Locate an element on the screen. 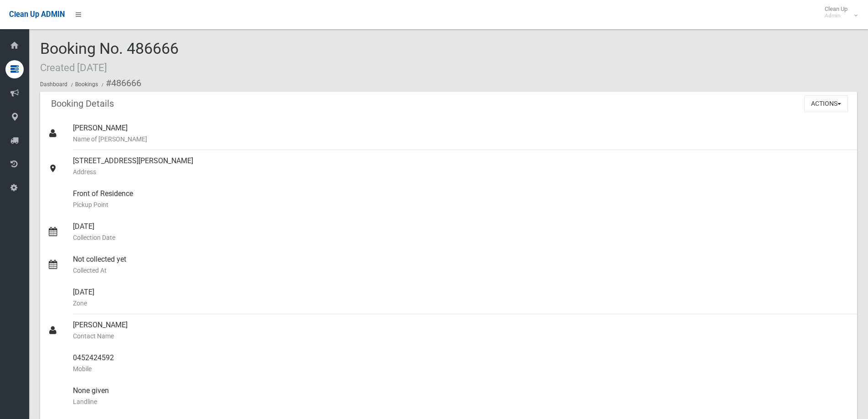 This screenshot has width=868, height=419. small: Admin is located at coordinates (836, 15).